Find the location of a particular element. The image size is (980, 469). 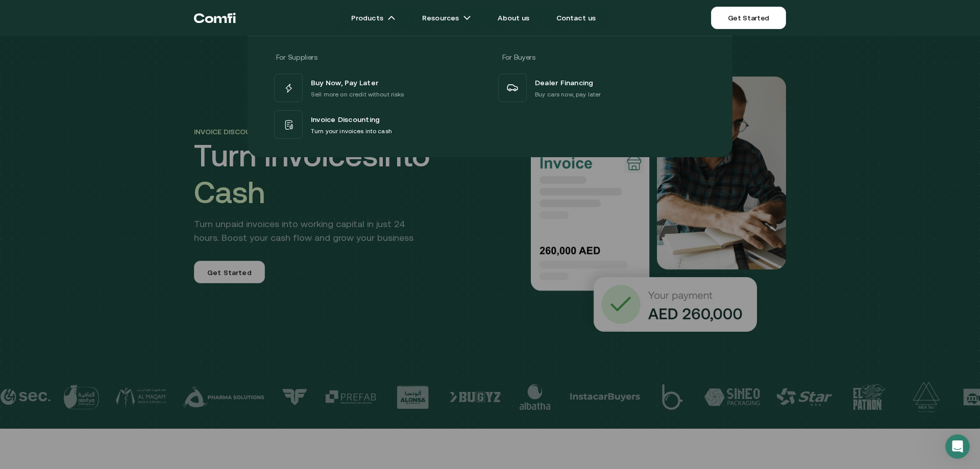

a: About us is located at coordinates (513, 18).